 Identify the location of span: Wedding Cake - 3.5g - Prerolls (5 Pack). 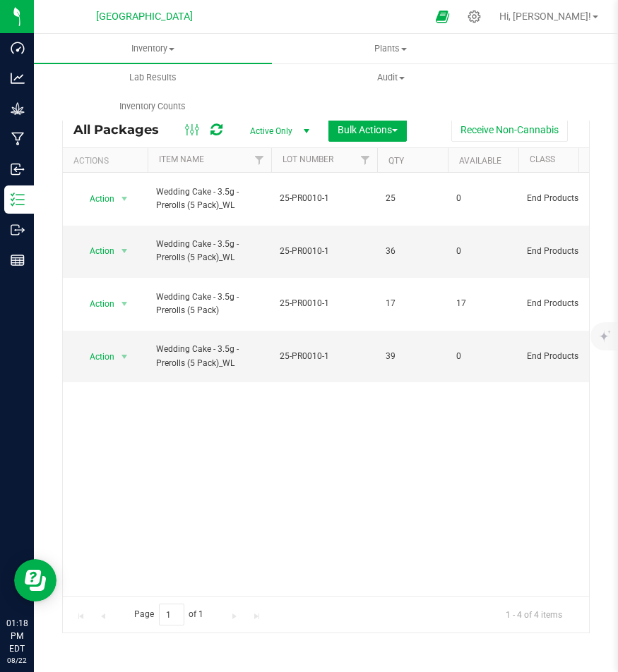
(209, 304).